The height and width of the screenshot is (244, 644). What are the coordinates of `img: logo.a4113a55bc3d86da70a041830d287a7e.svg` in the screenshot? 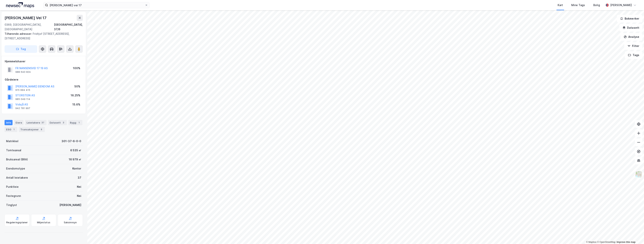 It's located at (20, 5).